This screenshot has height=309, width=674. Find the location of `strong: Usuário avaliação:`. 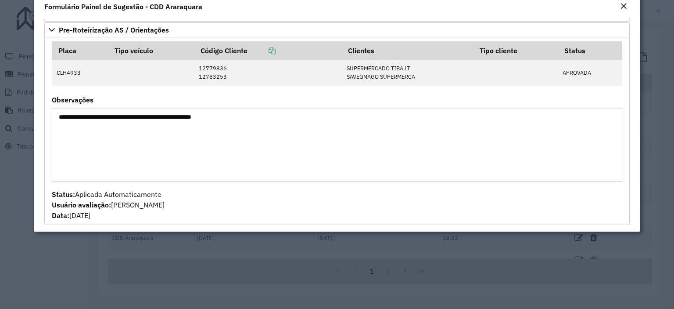

strong: Usuário avaliação: is located at coordinates (81, 205).